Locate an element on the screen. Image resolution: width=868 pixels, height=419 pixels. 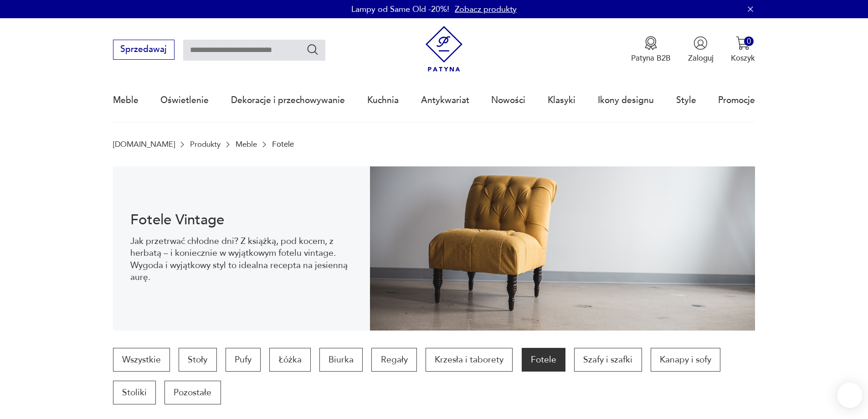
a: Dekoracje i przechowywanie is located at coordinates (288, 100).